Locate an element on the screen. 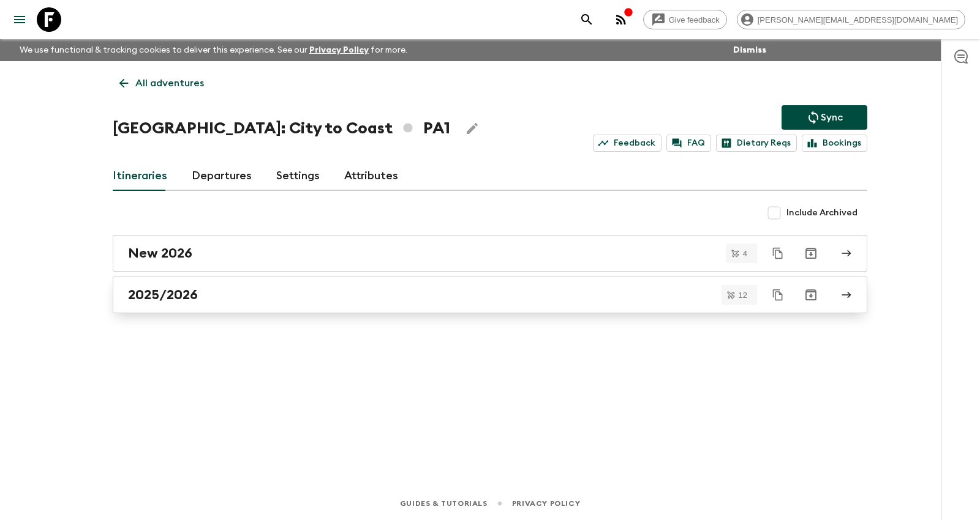  a: Feedback is located at coordinates (627, 143).